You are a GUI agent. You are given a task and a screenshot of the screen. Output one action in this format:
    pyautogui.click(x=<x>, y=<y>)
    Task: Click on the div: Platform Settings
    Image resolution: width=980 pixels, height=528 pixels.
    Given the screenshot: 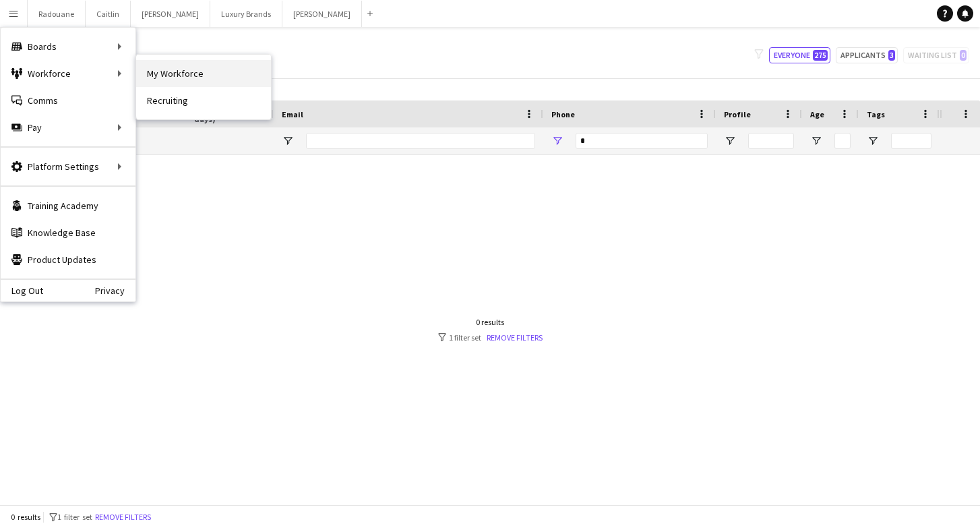 What is the action you would take?
    pyautogui.click(x=68, y=167)
    